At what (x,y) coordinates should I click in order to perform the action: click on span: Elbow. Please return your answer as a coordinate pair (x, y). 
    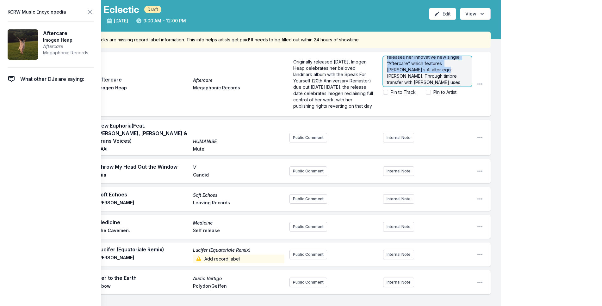
    Looking at the image, I should click on (143, 287).